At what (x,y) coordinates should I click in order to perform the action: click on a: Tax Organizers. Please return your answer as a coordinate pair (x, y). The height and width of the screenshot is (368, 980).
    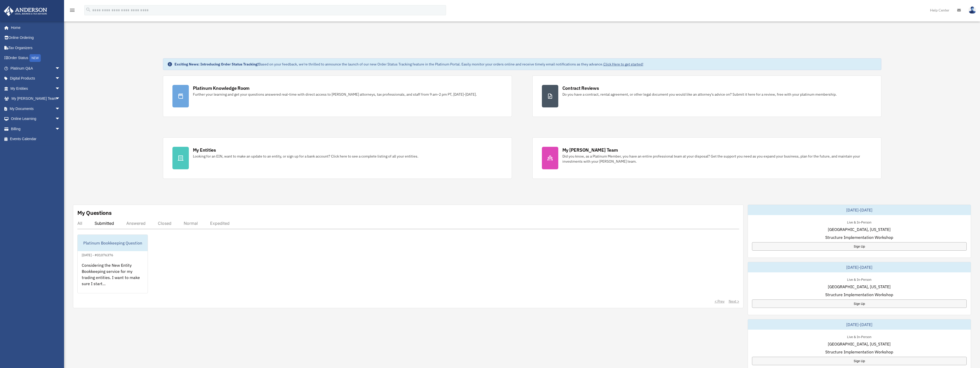
    Looking at the image, I should click on (36, 48).